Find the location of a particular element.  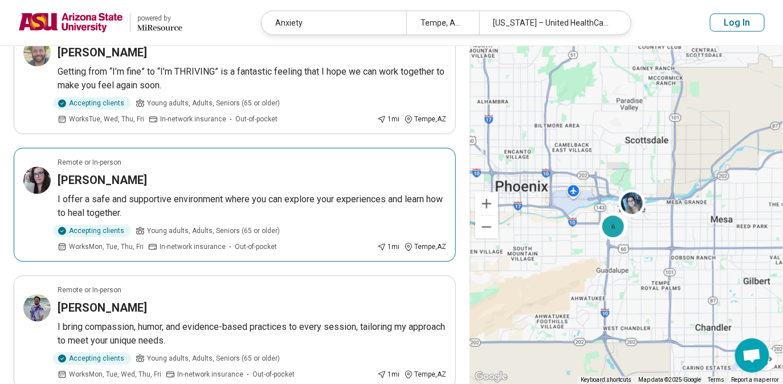

span: Works Mon, Tue, Thu, Fri is located at coordinates (106, 247).